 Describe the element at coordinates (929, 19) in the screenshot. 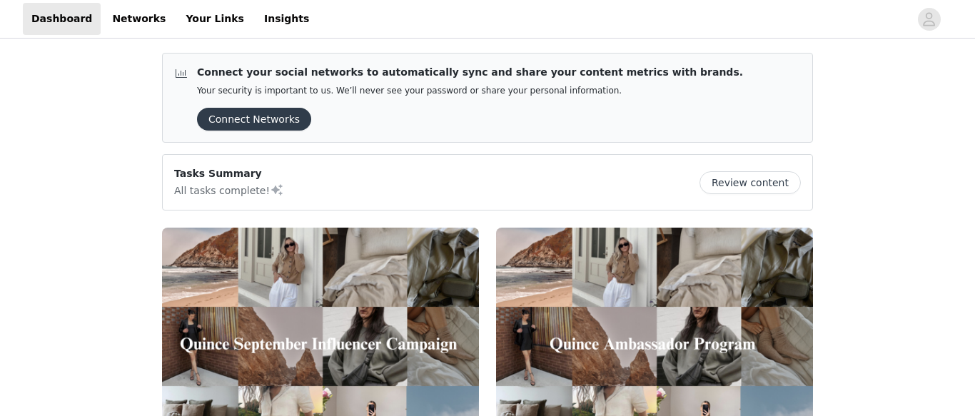

I see `div: avatar` at that location.